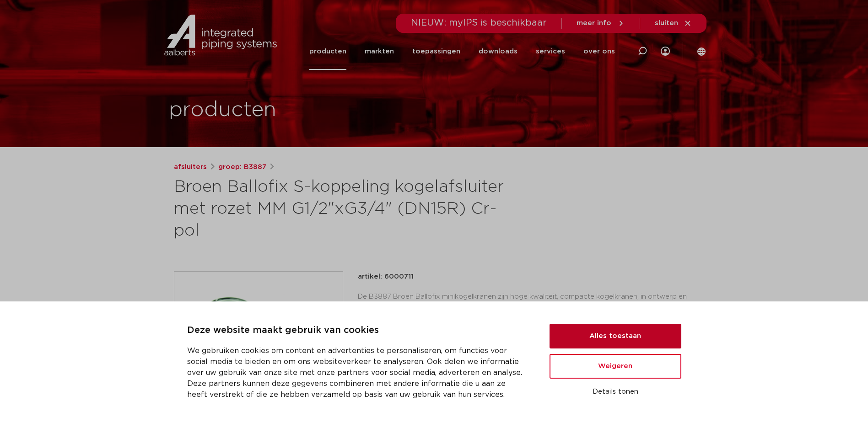  Describe the element at coordinates (600, 23) in the screenshot. I see `a: meer info` at that location.